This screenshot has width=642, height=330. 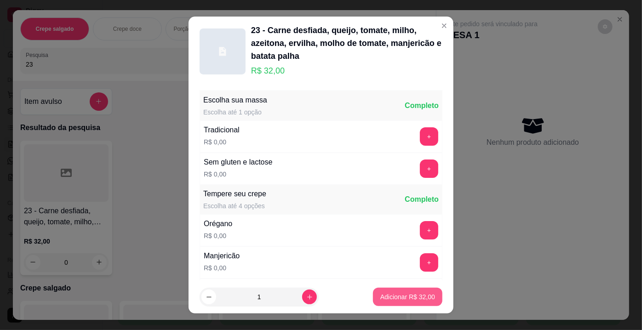 I want to click on p: Adicionar R$ 32,00, so click(x=408, y=297).